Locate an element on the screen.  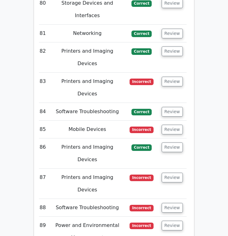
td: 85 is located at coordinates (43, 129).